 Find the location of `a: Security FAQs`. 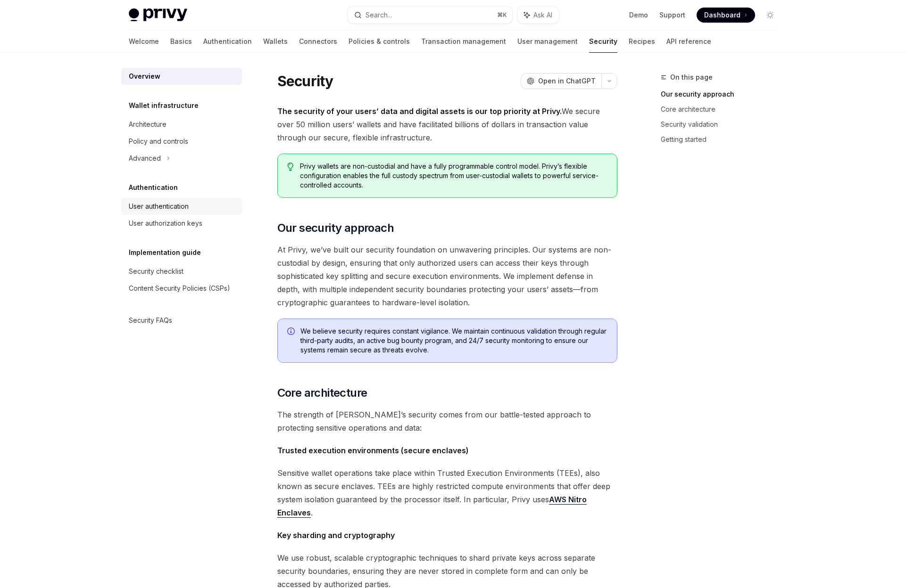

a: Security FAQs is located at coordinates (182, 320).